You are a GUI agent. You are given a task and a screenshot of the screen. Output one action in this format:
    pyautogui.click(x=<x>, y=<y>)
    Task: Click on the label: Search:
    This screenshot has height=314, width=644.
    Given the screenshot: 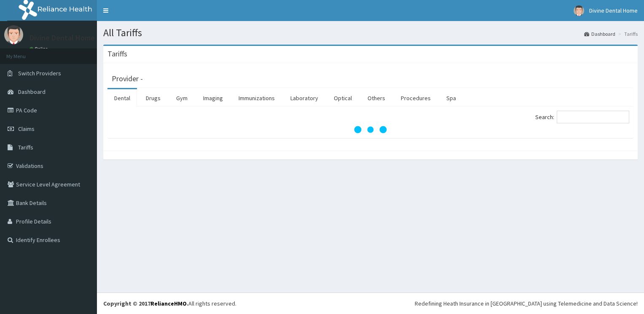 What is the action you would take?
    pyautogui.click(x=582, y=117)
    